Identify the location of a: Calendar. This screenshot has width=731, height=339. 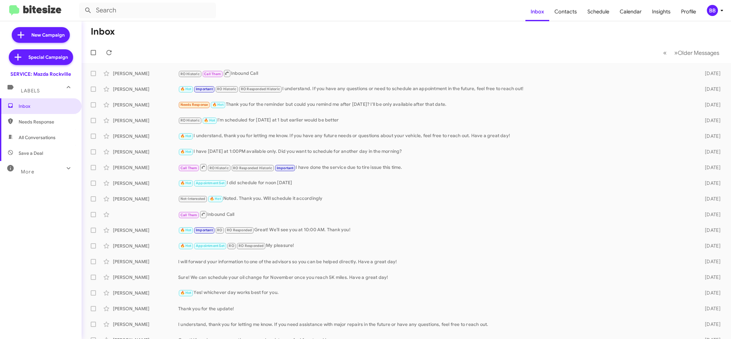
(630, 12).